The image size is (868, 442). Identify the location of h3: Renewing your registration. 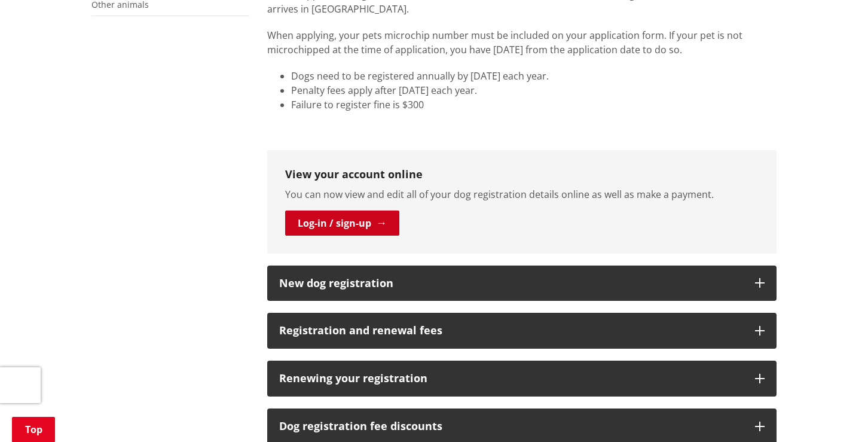
(511, 379).